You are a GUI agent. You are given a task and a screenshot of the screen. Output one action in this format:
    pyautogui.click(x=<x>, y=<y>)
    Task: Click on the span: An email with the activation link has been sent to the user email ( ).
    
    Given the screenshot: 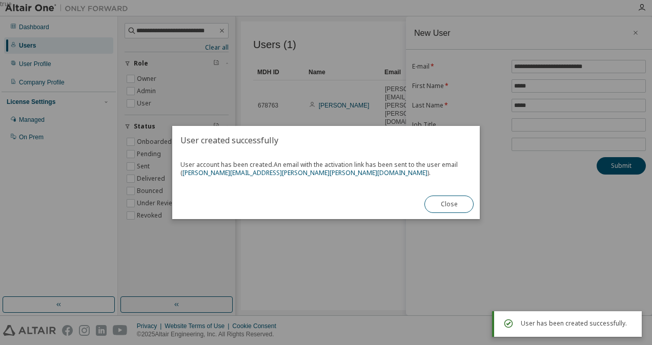 What is the action you would take?
    pyautogui.click(x=319, y=169)
    